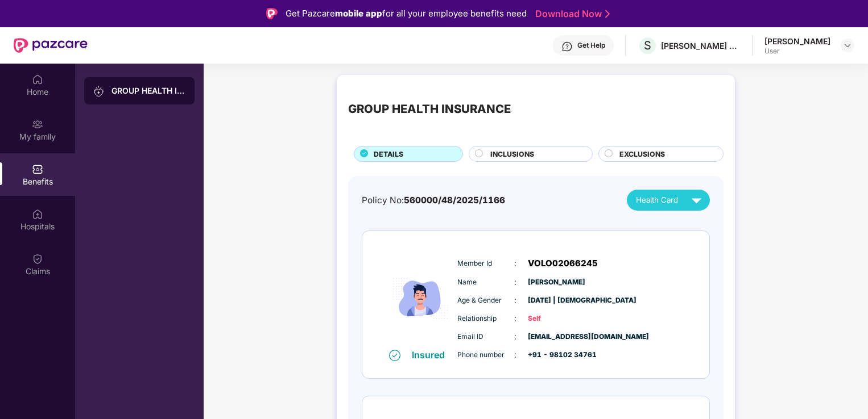 The height and width of the screenshot is (419, 868). Describe the element at coordinates (432, 355) in the screenshot. I see `div: Insured` at that location.